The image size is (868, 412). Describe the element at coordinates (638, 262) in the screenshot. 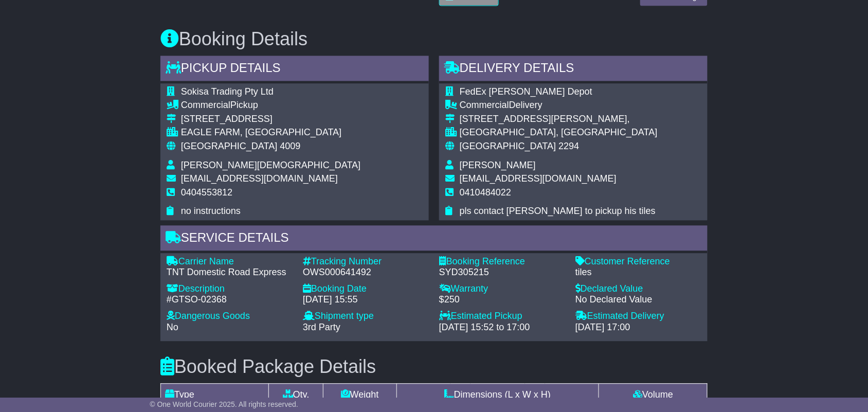

I see `div: Customer Reference` at that location.